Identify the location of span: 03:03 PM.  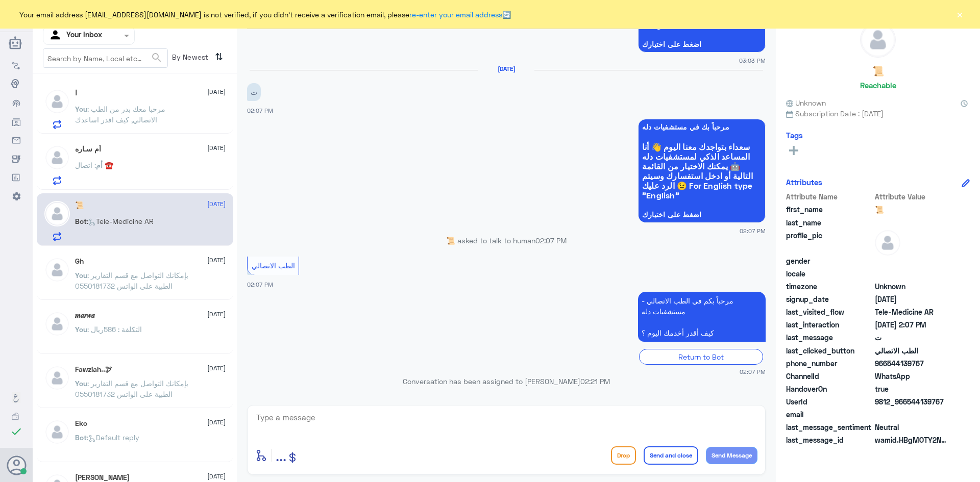
(752, 60).